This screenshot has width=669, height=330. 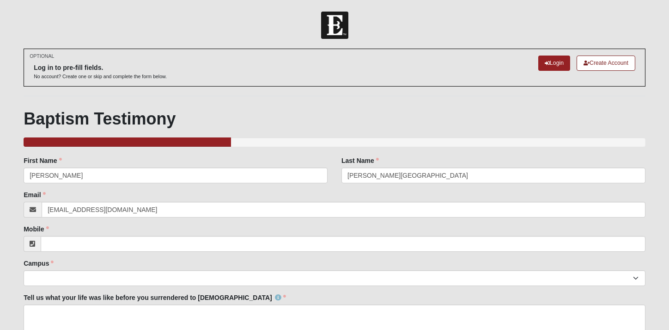 I want to click on a: Login, so click(x=554, y=63).